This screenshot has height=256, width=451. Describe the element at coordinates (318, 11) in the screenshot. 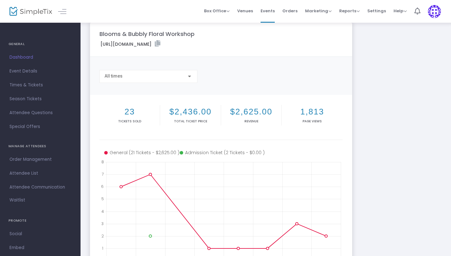

I see `span: Marketing` at that location.